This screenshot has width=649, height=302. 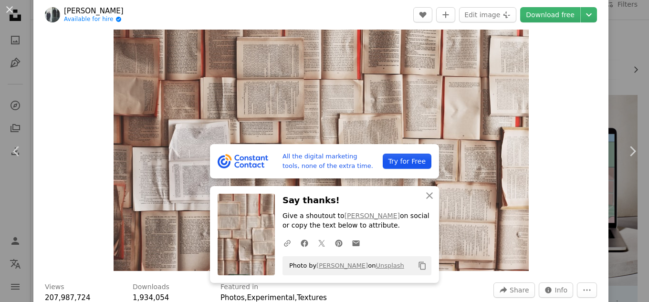 I want to click on button: Edit image, so click(x=488, y=15).